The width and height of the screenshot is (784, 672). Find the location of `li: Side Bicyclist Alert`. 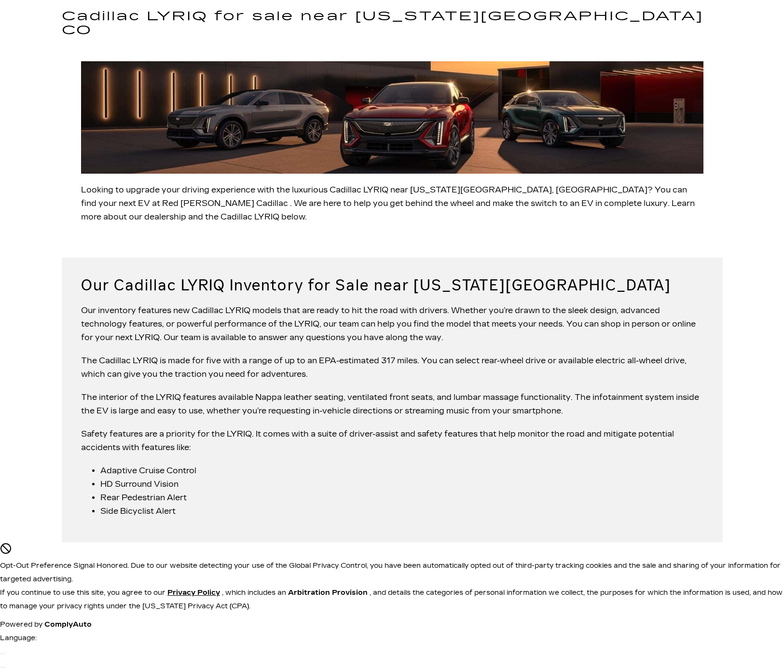

li: Side Bicyclist Alert is located at coordinates (402, 511).